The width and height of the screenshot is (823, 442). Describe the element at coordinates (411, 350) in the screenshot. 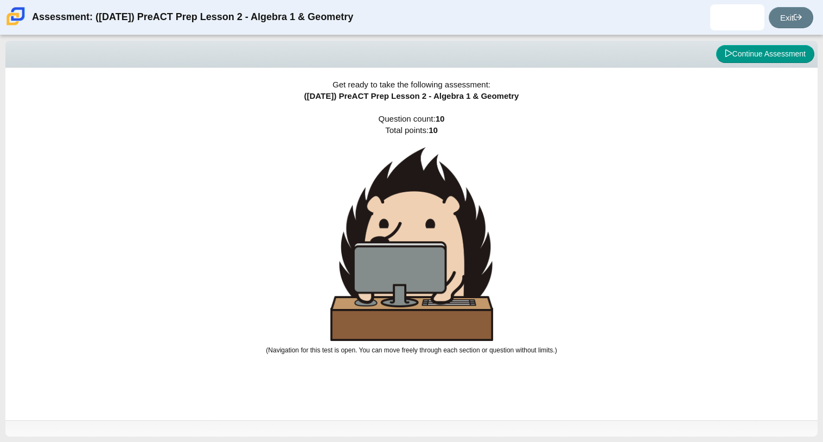

I see `small: (Navigation for this test is open. You can move freely through each section or question without l...` at that location.